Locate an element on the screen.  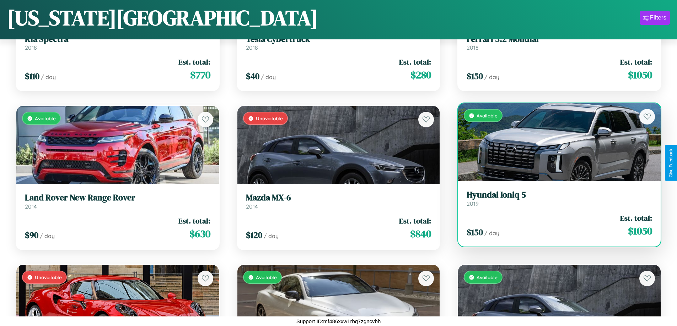
h3: Hyundai Ioniq 5 is located at coordinates (559, 195).